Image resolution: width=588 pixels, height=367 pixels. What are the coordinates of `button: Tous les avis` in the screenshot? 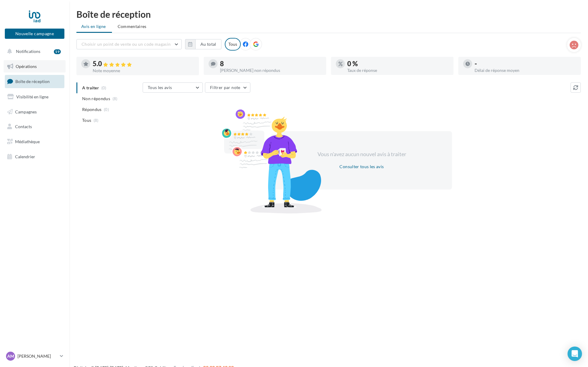 It's located at (173, 88).